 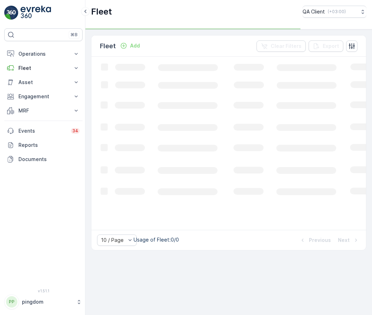 What do you see at coordinates (43, 82) in the screenshot?
I see `p: Asset` at bounding box center [43, 82].